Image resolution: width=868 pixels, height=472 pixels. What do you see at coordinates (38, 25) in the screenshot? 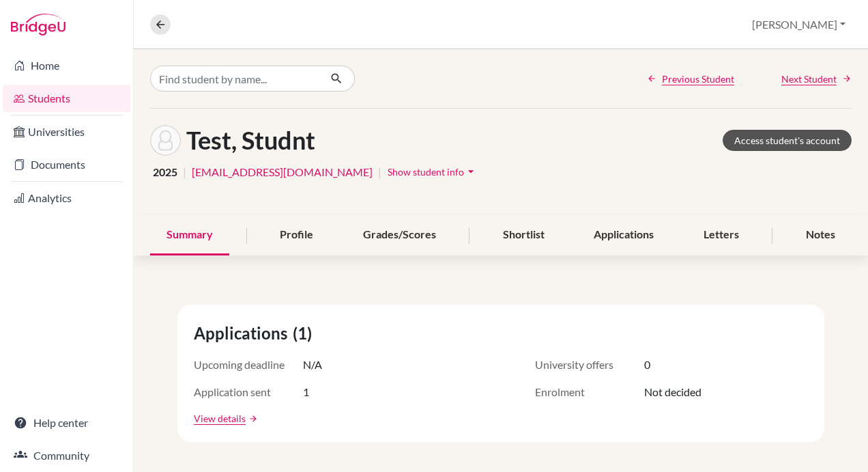
I see `img: Bridge-U` at bounding box center [38, 25].